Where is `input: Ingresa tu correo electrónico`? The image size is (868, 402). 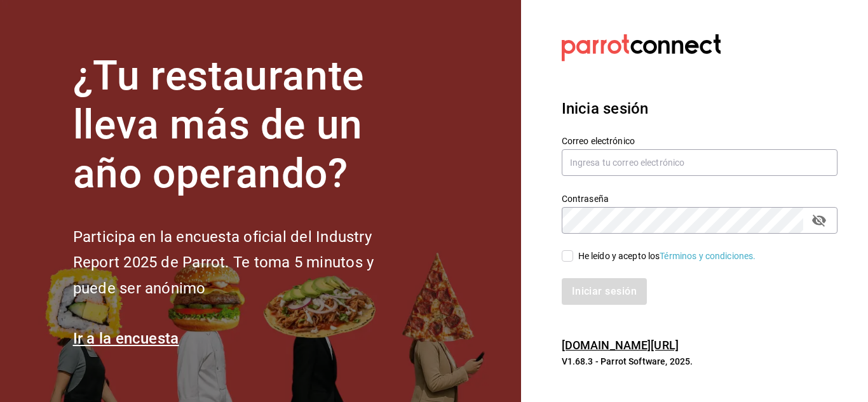
input: Ingresa tu correo electrónico is located at coordinates (700, 163).